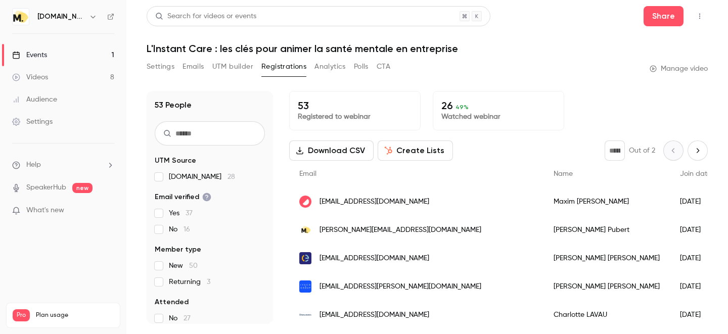 The height and width of the screenshot is (334, 728). What do you see at coordinates (45, 210) in the screenshot?
I see `span: What's new` at bounding box center [45, 210].